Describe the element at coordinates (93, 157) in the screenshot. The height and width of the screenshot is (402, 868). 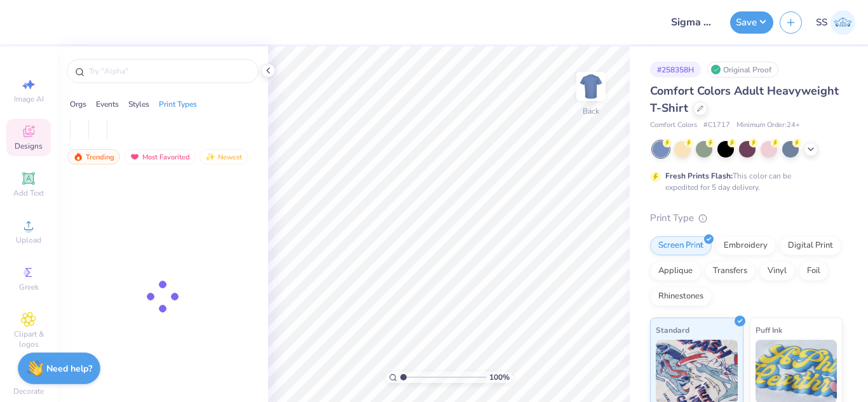
I see `div: Trending` at that location.